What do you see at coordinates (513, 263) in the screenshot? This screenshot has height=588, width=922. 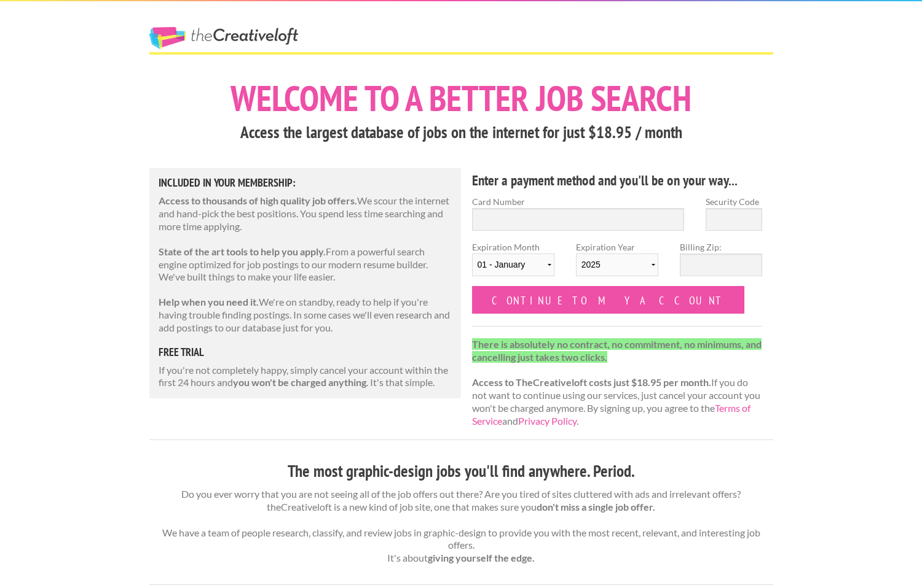 I see `label: Expiration Month` at bounding box center [513, 263].